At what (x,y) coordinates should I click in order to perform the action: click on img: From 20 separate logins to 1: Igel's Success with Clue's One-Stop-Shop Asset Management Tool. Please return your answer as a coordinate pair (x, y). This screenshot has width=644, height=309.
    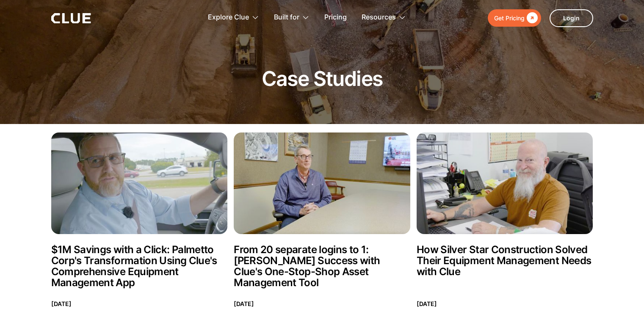
    Looking at the image, I should click on (322, 183).